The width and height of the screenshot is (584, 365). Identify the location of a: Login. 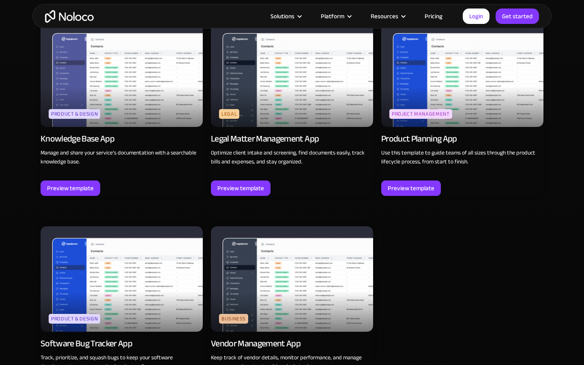
(476, 16).